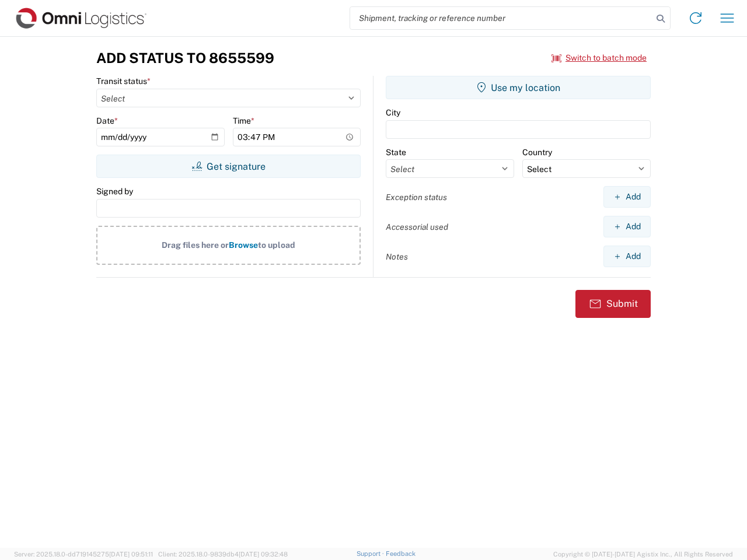 Image resolution: width=747 pixels, height=560 pixels. I want to click on label: Time, so click(243, 121).